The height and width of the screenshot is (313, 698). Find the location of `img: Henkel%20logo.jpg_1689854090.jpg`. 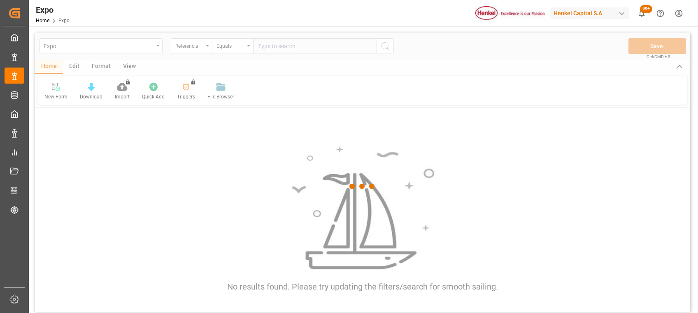

img: Henkel%20logo.jpg_1689854090.jpg is located at coordinates (510, 13).